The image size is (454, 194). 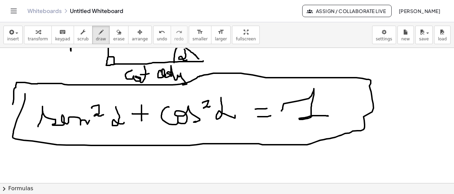 What do you see at coordinates (246, 35) in the screenshot?
I see `button: fullscreen` at bounding box center [246, 35].